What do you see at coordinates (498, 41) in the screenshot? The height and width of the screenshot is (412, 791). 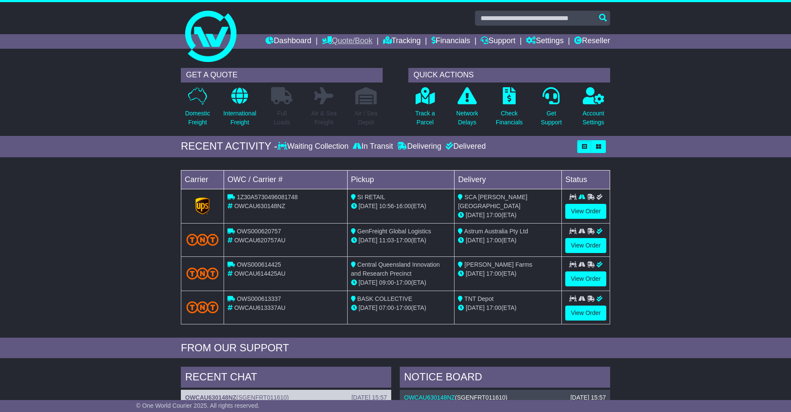 I see `a: Support` at bounding box center [498, 41].